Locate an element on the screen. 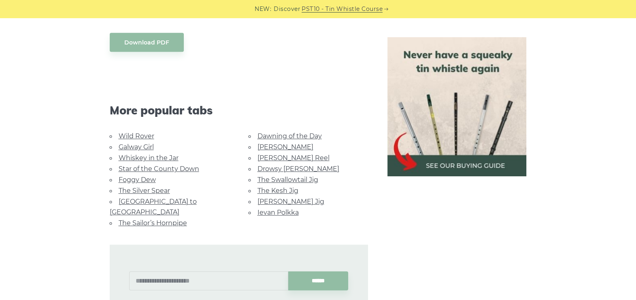  a: The Swallowtail Jig is located at coordinates (288, 180).